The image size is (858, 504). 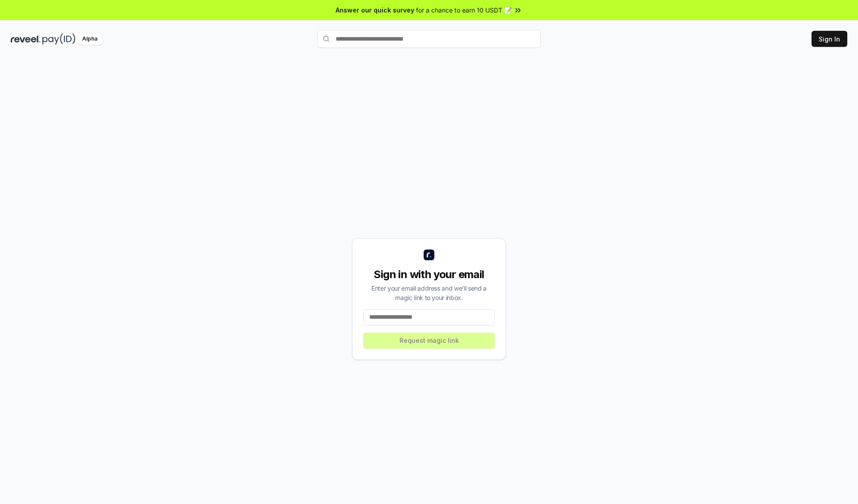 I want to click on img: logo_small, so click(x=429, y=255).